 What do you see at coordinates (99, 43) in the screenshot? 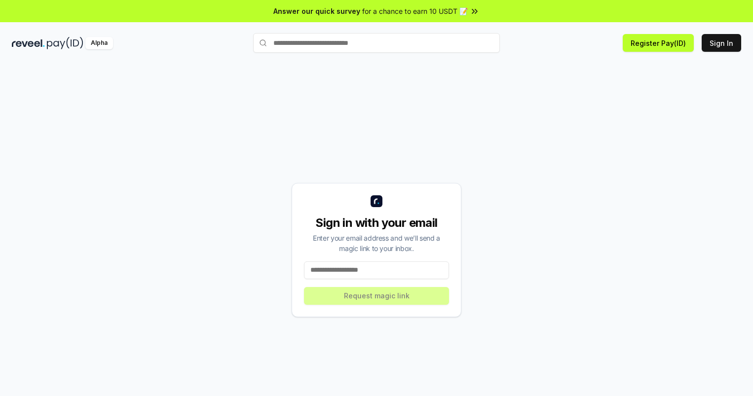
I see `div: Alpha` at bounding box center [99, 43].